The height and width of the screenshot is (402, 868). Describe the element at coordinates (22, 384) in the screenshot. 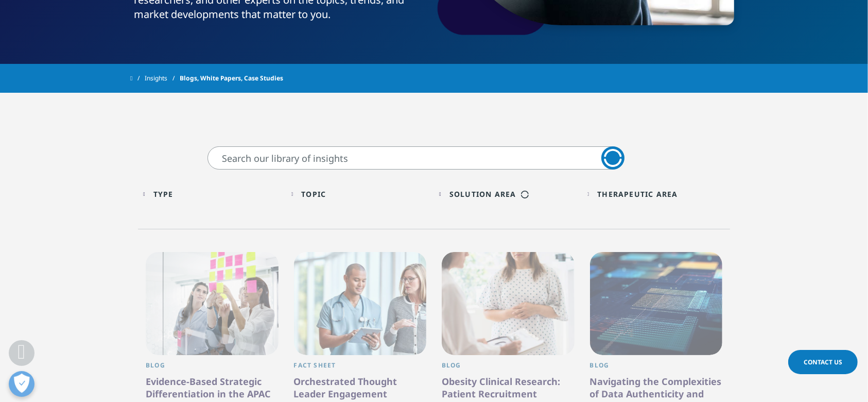

I see `button: Open Preferences` at that location.